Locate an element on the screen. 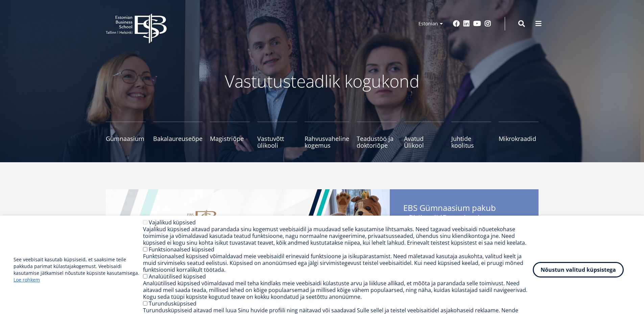  span: Teadustöö ja doktoriõpe is located at coordinates (377, 142).